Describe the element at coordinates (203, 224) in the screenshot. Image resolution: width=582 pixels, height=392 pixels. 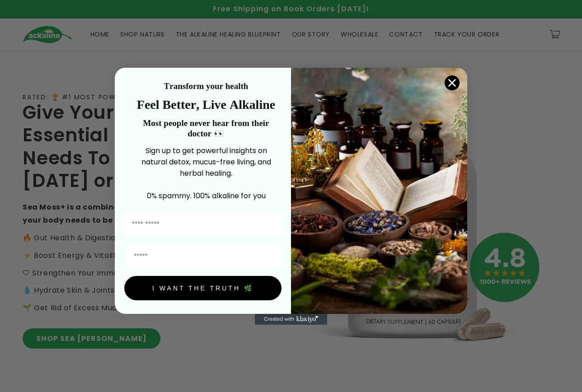
I see `input: First Name` at that location.